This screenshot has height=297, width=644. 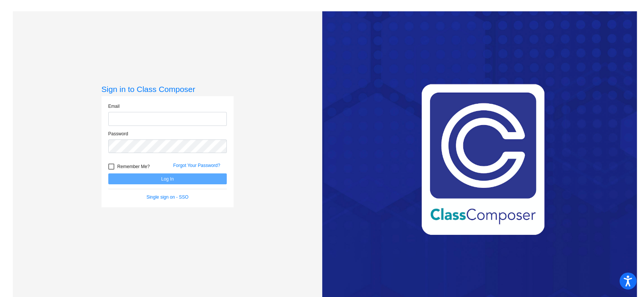 I want to click on h3: Sign in to Class Composer, so click(x=168, y=89).